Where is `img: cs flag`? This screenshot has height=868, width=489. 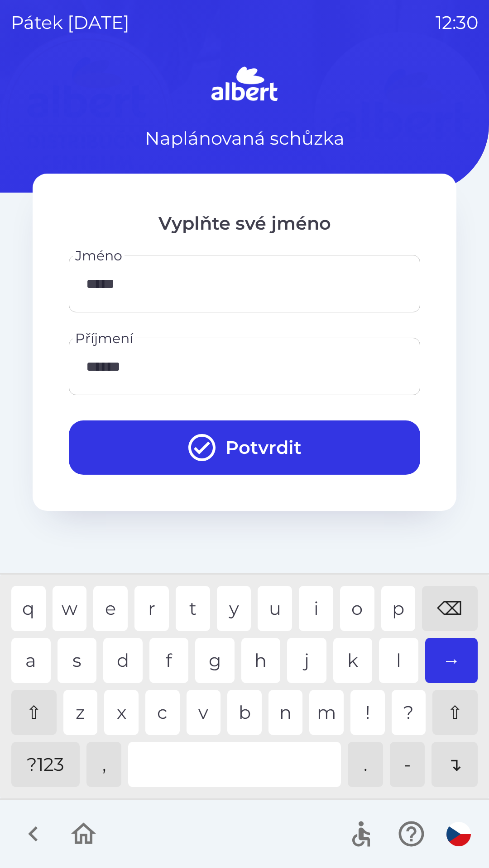
img: cs flag is located at coordinates (458, 834).